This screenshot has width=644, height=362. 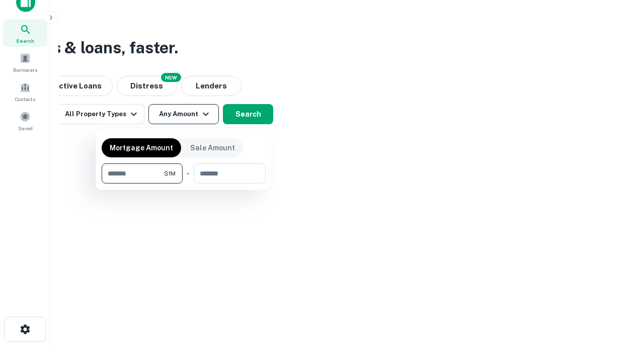 I want to click on p: Mortgage Amount, so click(x=141, y=148).